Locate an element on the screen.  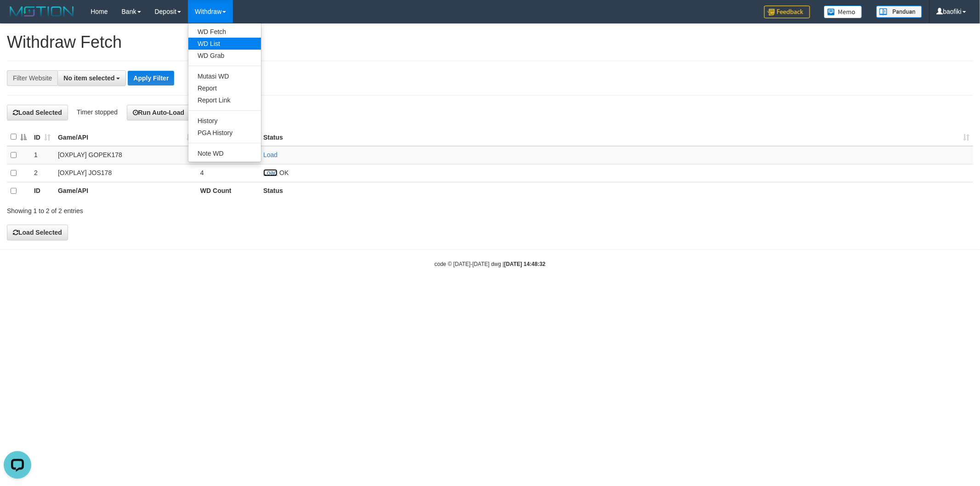
a: WD Grab is located at coordinates (224, 56).